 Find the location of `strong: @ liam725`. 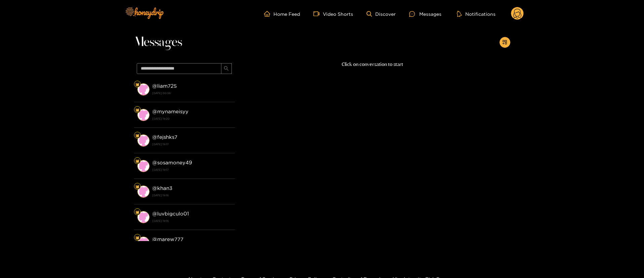

strong: @ liam725 is located at coordinates (165, 86).